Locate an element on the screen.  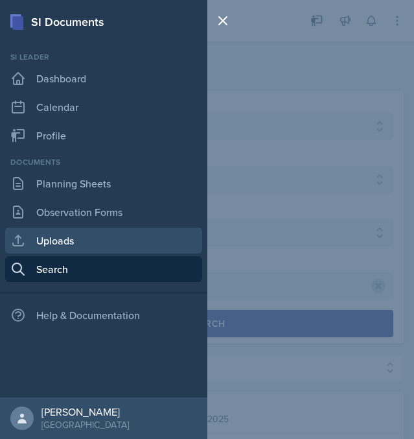
a: Dashboard is located at coordinates (104, 78).